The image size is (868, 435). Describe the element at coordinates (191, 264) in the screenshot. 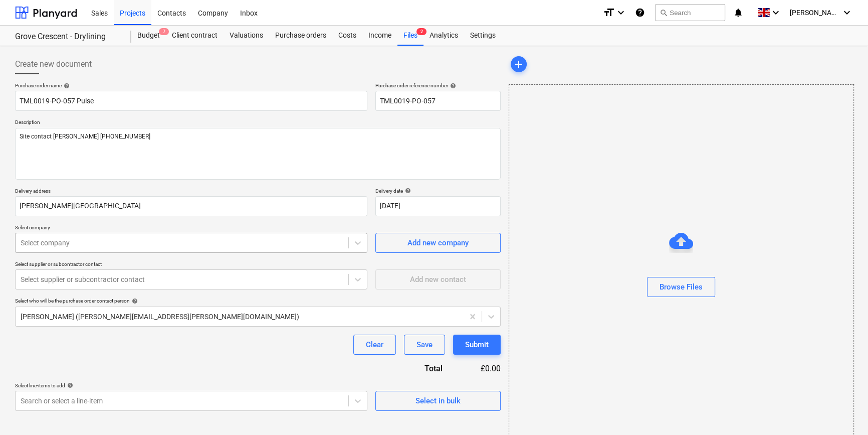

I see `p: Select supplier or subcontractor contact` at that location.